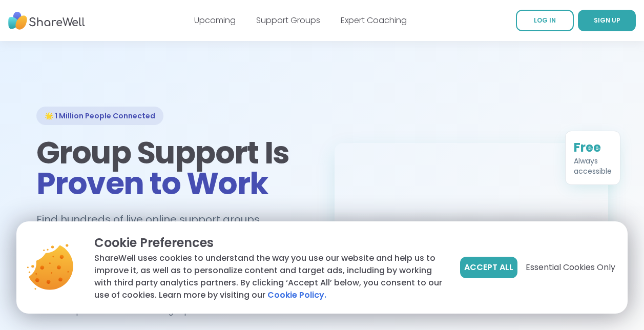  I want to click on h2: Find hundreds of live online support groups each week., so click(173, 227).